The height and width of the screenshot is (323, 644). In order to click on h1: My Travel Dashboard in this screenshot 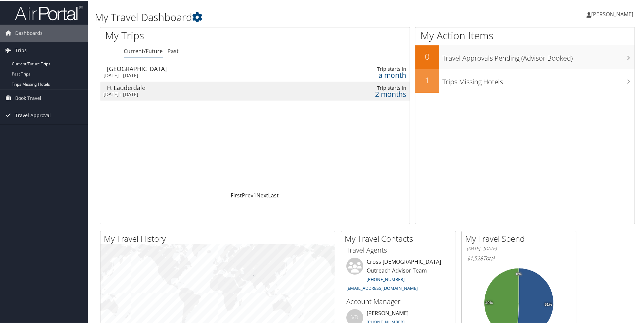, I will do `click(276, 17)`.